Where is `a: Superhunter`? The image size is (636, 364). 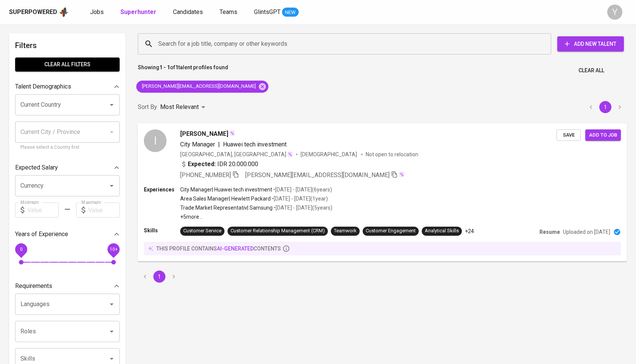
a: Superhunter is located at coordinates (139, 12).